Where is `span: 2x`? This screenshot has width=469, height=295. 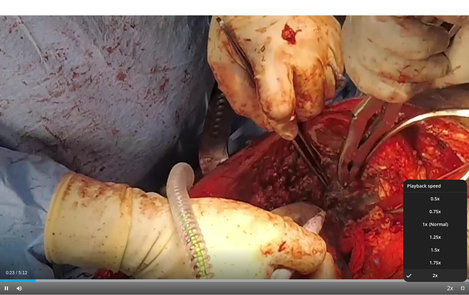
span: 2x is located at coordinates (435, 275).